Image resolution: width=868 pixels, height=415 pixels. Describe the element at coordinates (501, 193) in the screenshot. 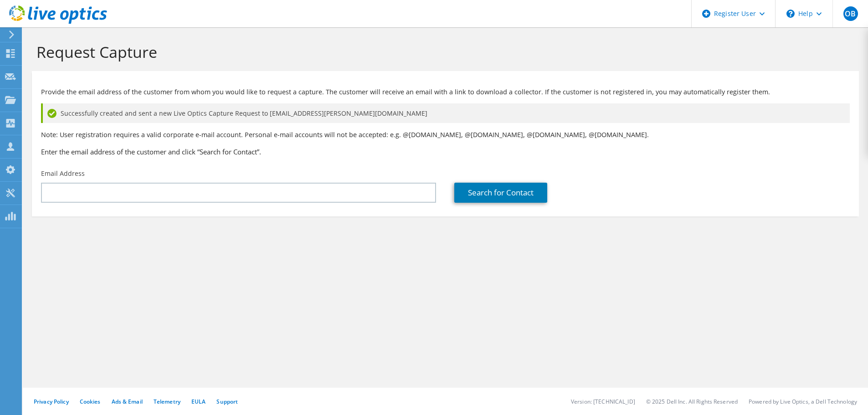

I see `a: Search for Contact` at that location.